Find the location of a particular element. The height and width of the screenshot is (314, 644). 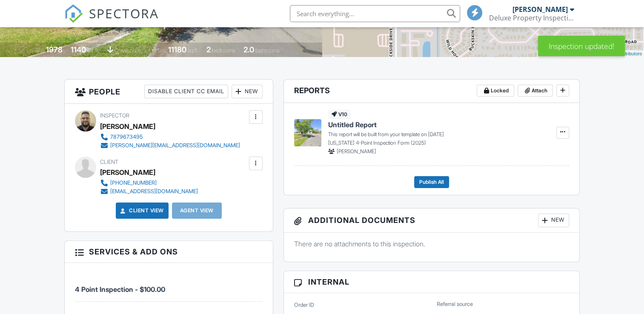

a: © MapTiler is located at coordinates (566, 54).